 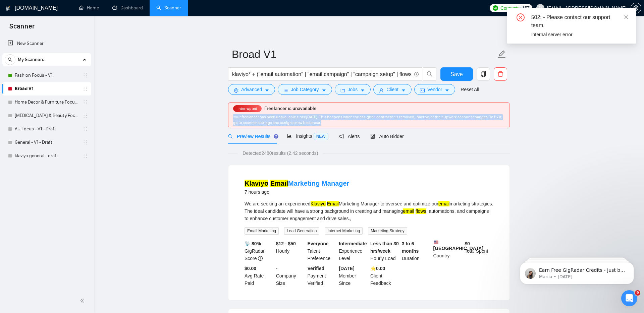 I want to click on mark: flows, so click(x=421, y=211).